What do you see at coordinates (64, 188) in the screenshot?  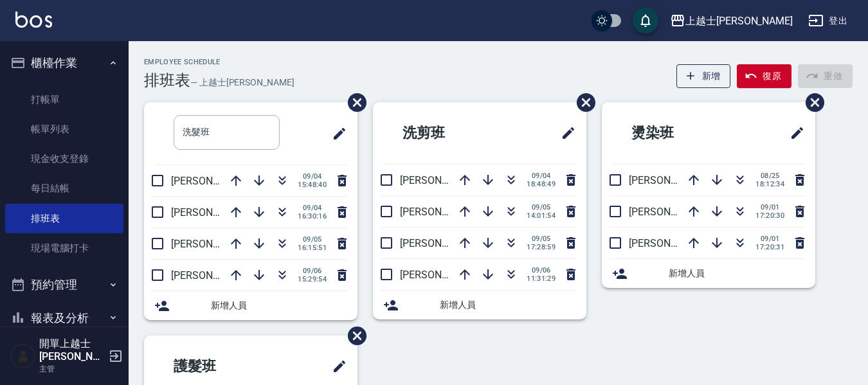 I see `a: 每日結帳` at bounding box center [64, 188].